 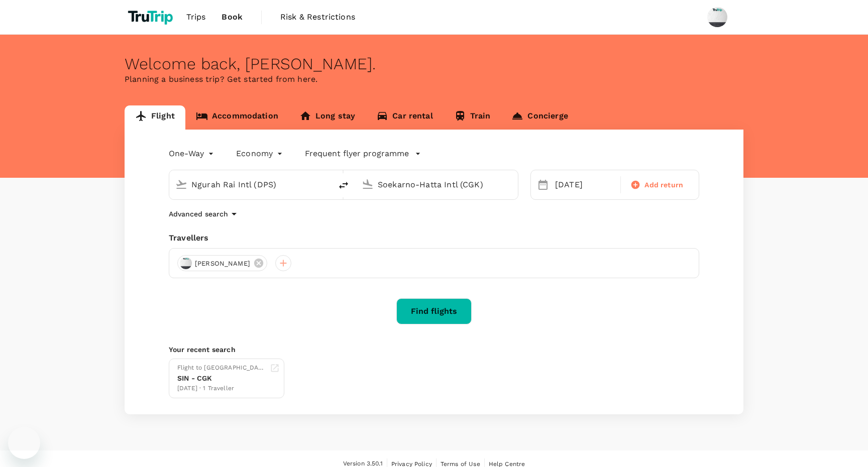 What do you see at coordinates (196, 17) in the screenshot?
I see `span: Trips` at bounding box center [196, 17].